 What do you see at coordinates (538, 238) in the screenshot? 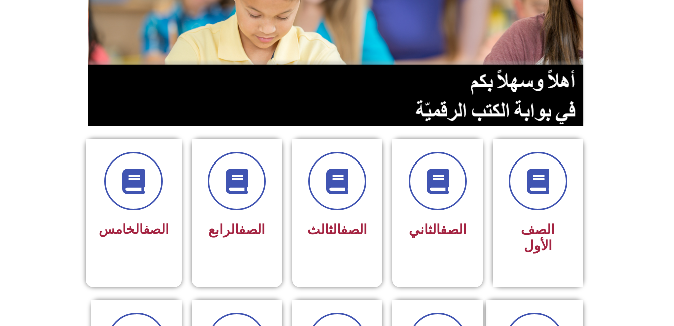
I see `span: الصف الأول` at bounding box center [538, 238].